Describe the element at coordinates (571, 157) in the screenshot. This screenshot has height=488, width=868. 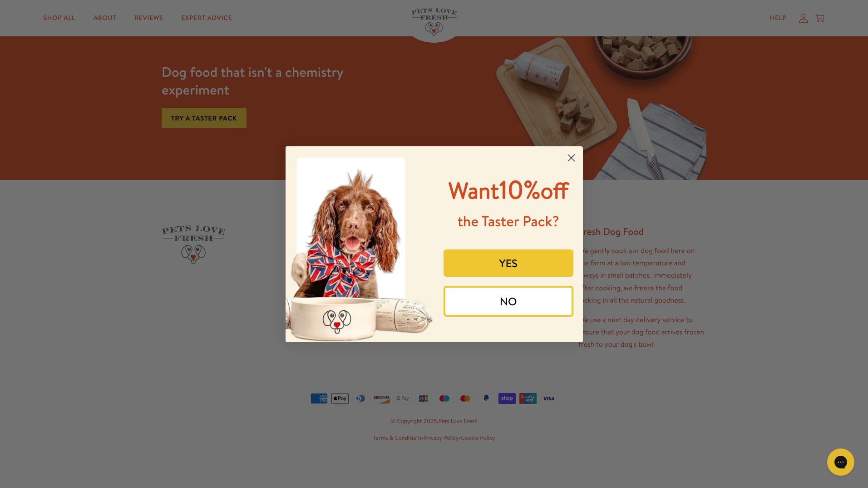
I see `button: Close dialog` at that location.